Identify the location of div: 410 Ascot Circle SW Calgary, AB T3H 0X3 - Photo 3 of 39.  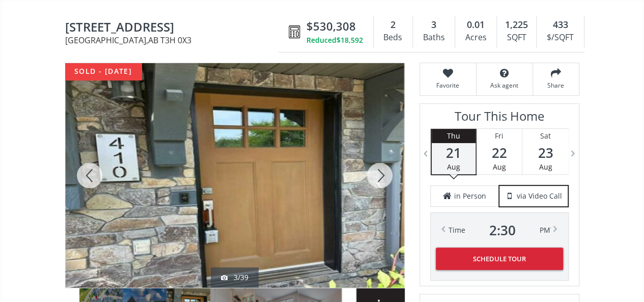
(235, 175).